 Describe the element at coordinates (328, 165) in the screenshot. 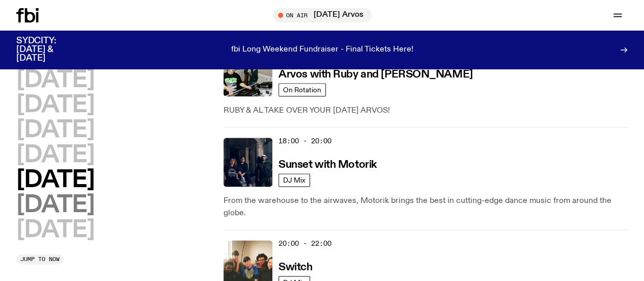

I see `h3: Sunset with Motorik` at that location.